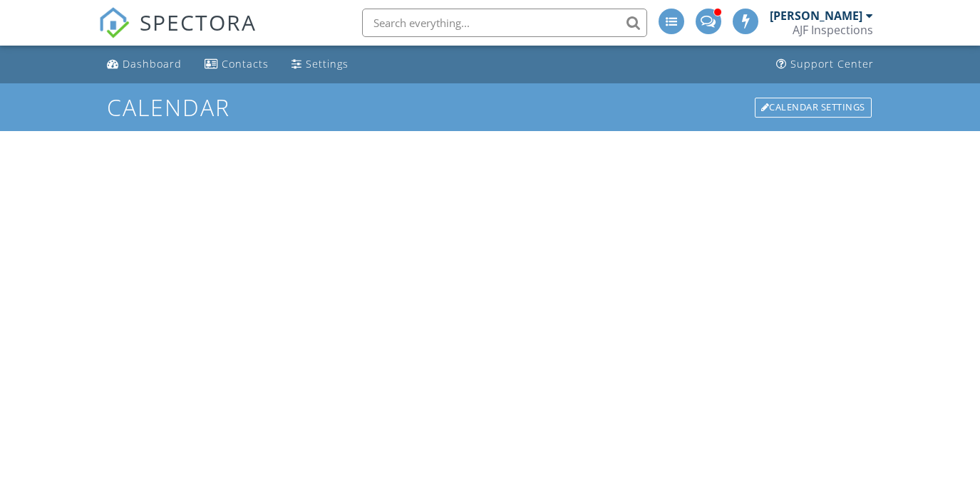 The width and height of the screenshot is (980, 478). What do you see at coordinates (832, 30) in the screenshot?
I see `div: AJF Inspections` at bounding box center [832, 30].